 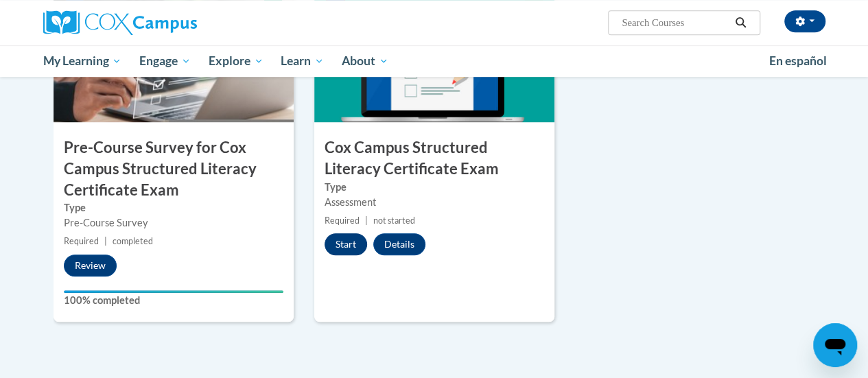 I want to click on button: Account Settings, so click(x=805, y=21).